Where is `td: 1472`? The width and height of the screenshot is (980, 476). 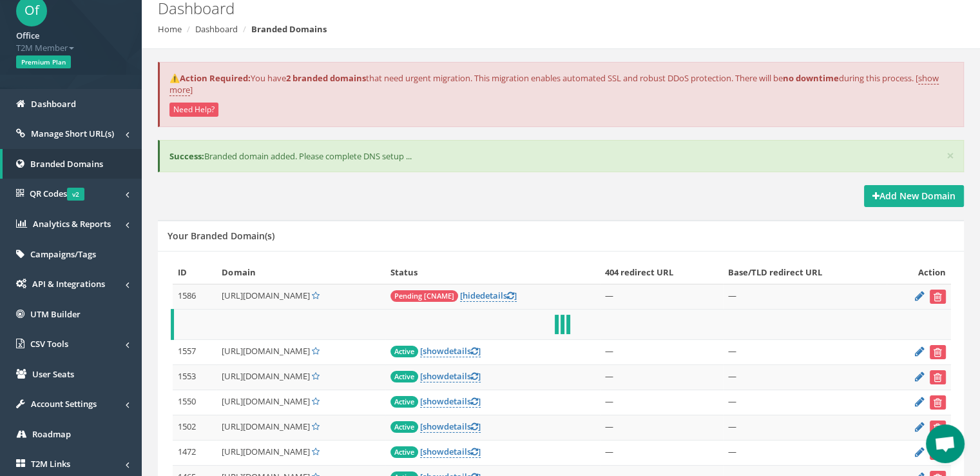
td: 1472 is located at coordinates (194, 451).